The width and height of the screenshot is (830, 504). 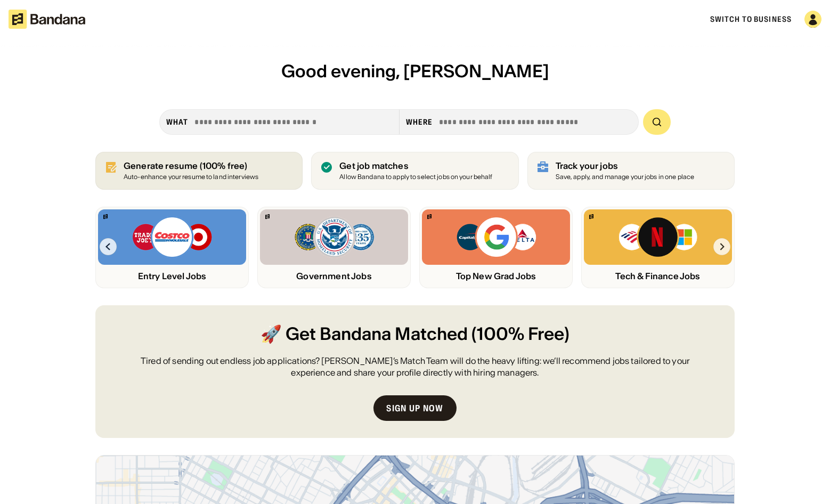 I want to click on img: Right Arrow, so click(x=722, y=247).